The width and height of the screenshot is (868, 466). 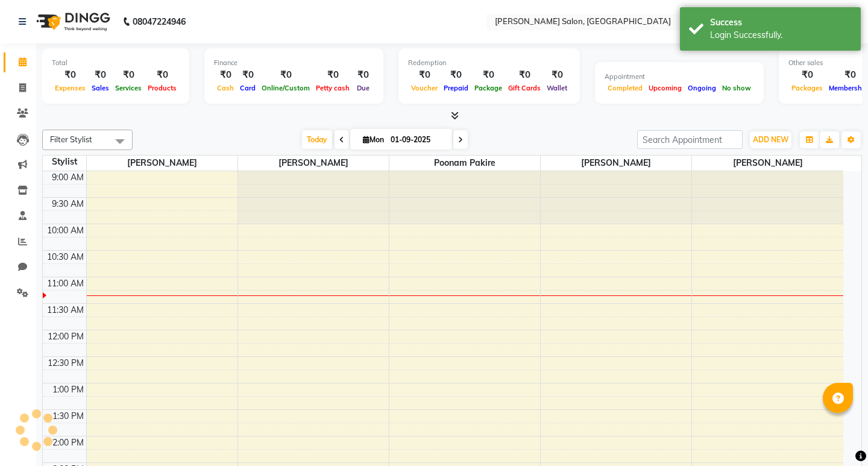 I want to click on div: 1:00 PM, so click(x=68, y=390).